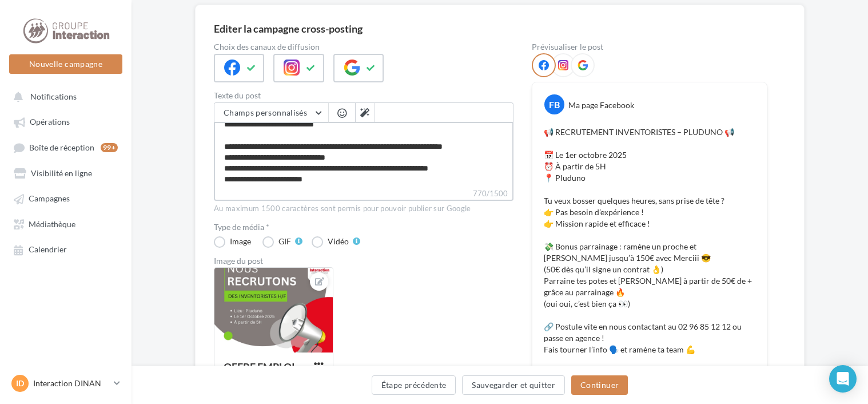 The height and width of the screenshot is (404, 868). What do you see at coordinates (66, 64) in the screenshot?
I see `button: Nouvelle campagne` at bounding box center [66, 64].